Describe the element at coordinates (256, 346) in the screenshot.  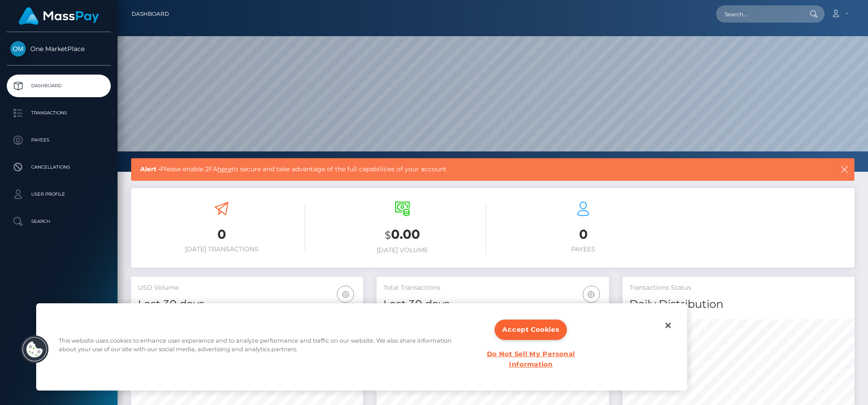
I see `div: This website uses cookies to enhance user experience and to analyze performance and traffic on ou...` at that location.